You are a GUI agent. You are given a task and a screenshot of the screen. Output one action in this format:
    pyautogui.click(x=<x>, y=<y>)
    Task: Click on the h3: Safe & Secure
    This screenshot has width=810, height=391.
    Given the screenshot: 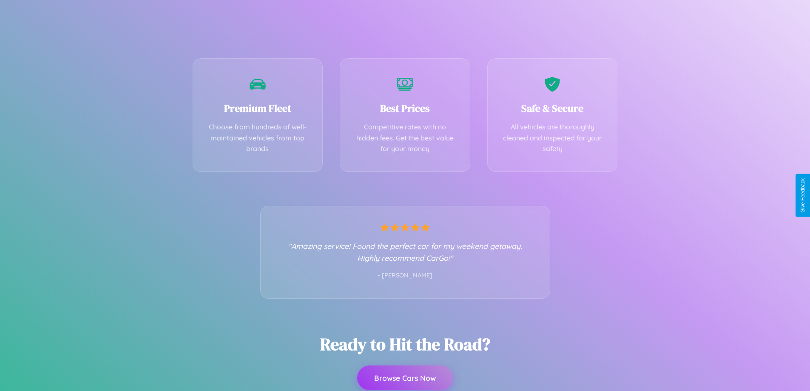 What is the action you would take?
    pyautogui.click(x=553, y=108)
    